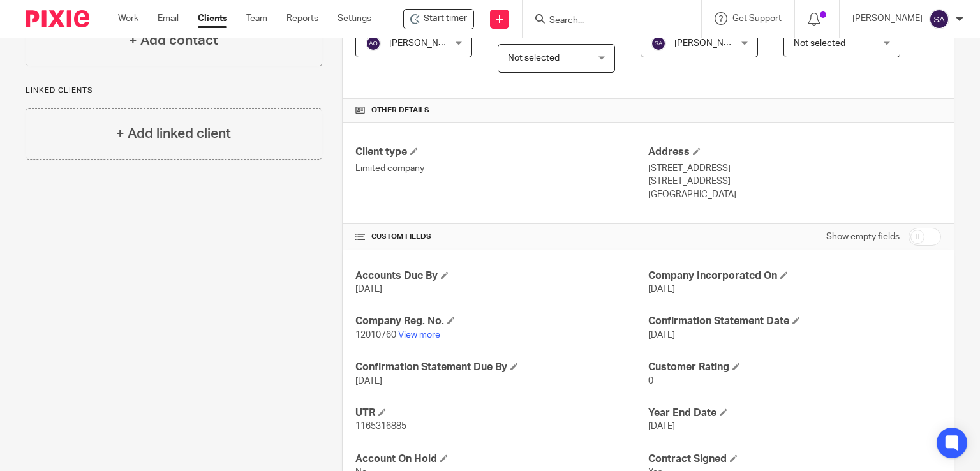 The height and width of the screenshot is (471, 980). Describe the element at coordinates (174, 91) in the screenshot. I see `p: Linked clients` at that location.